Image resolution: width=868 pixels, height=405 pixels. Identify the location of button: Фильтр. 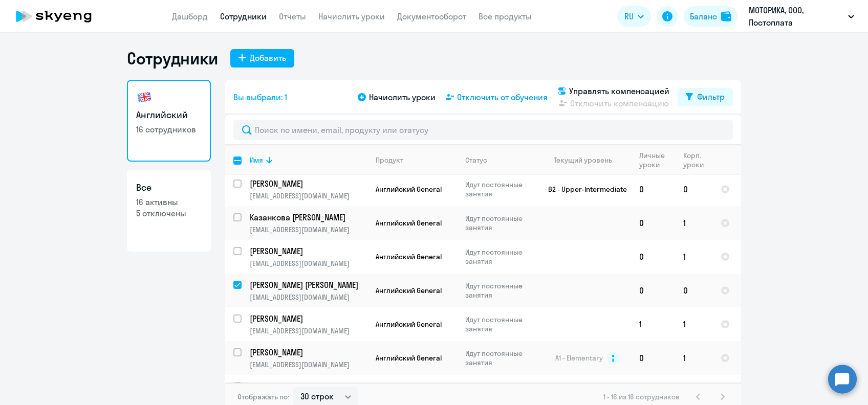
(705, 97).